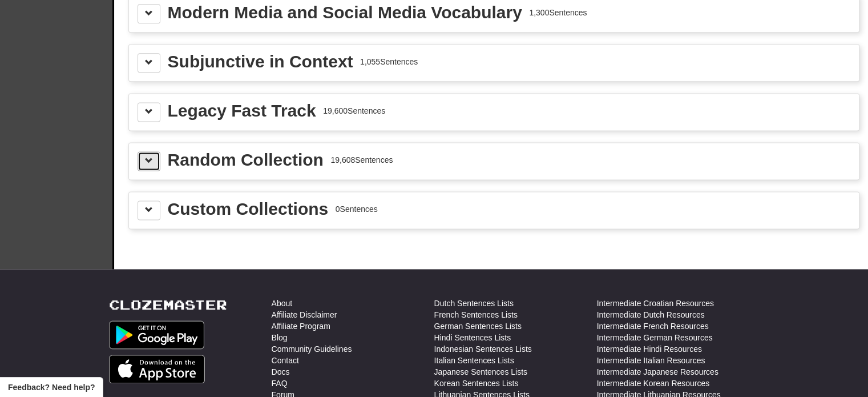 This screenshot has height=397, width=868. Describe the element at coordinates (482, 349) in the screenshot. I see `a: Indonesian Sentences Lists` at that location.